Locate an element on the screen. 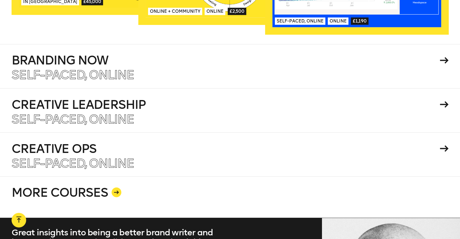 The width and height of the screenshot is (460, 239). span: £1,190 is located at coordinates (359, 21).